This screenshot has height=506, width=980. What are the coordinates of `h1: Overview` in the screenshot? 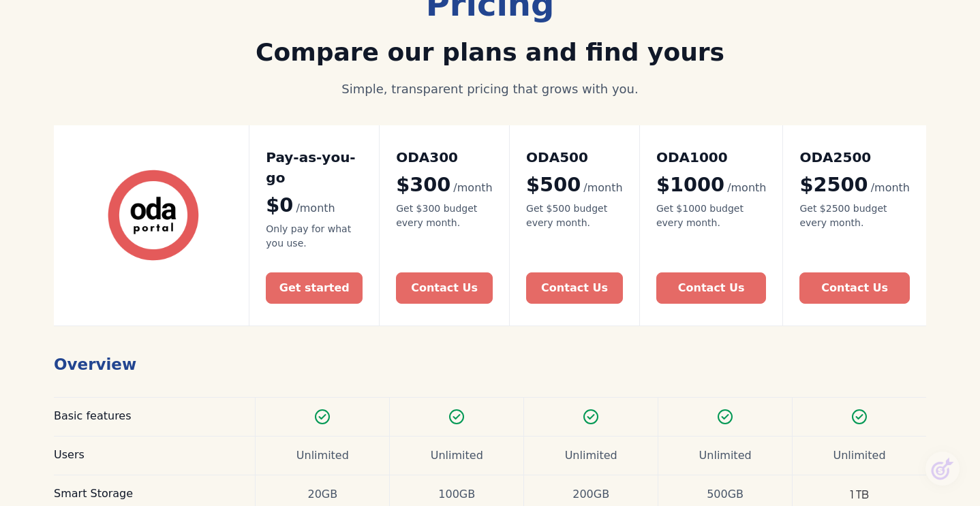 It's located at (490, 361).